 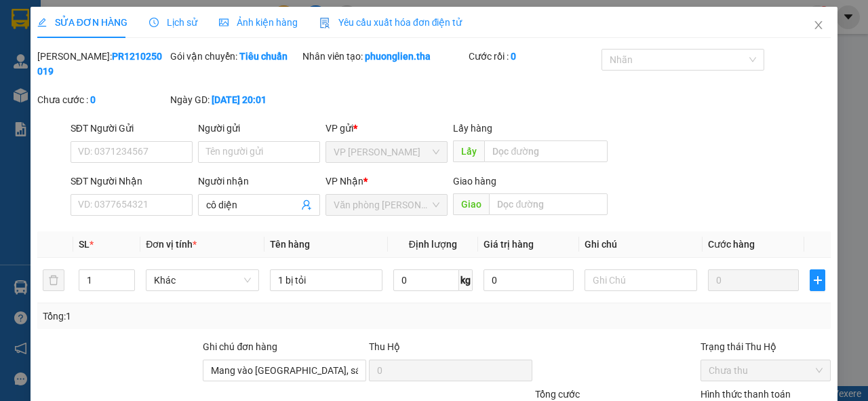 I want to click on span: Lịch sử, so click(x=173, y=22).